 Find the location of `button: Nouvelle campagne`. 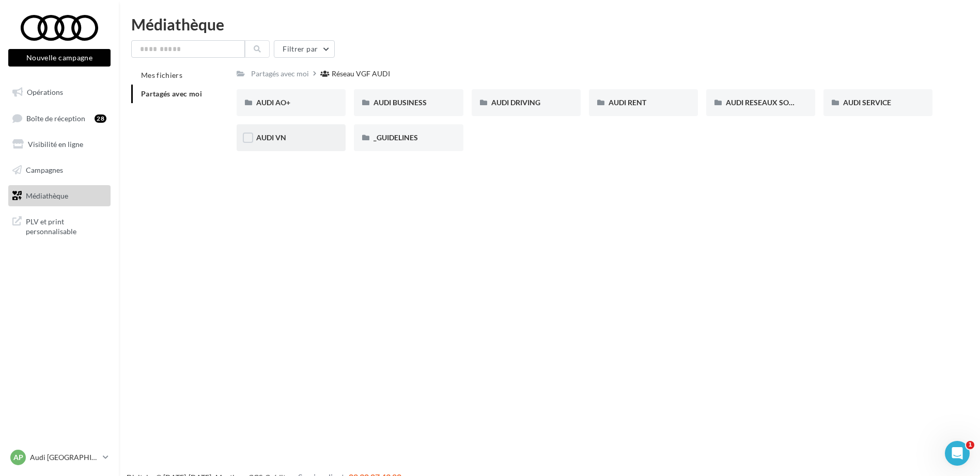

button: Nouvelle campagne is located at coordinates (59, 58).